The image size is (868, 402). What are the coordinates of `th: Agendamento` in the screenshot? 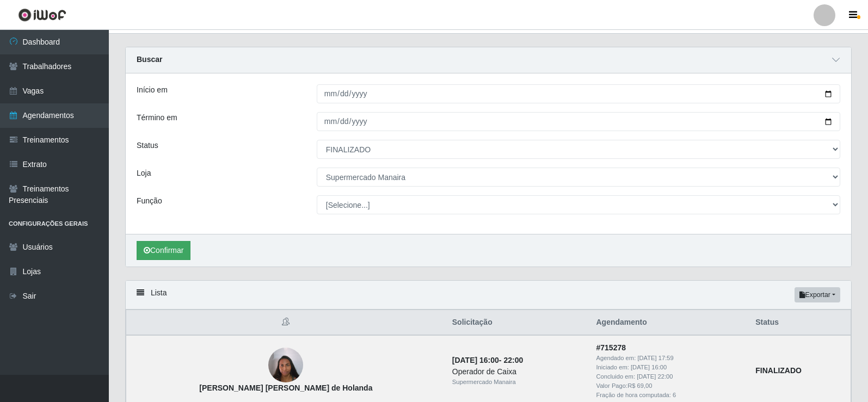 It's located at (669, 322).